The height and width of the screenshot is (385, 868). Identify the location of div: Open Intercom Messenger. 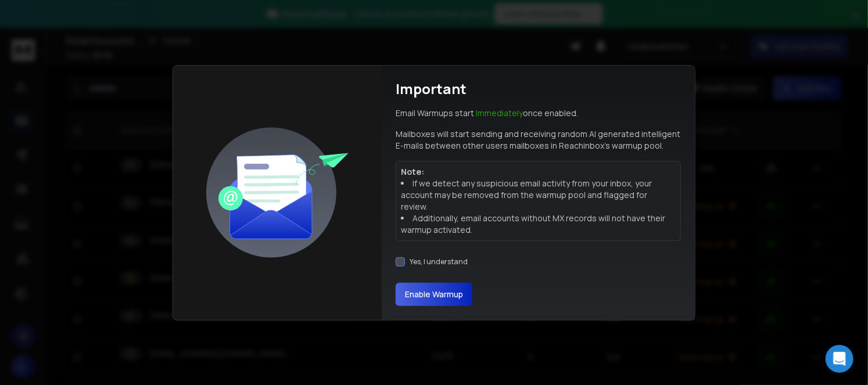
(840, 359).